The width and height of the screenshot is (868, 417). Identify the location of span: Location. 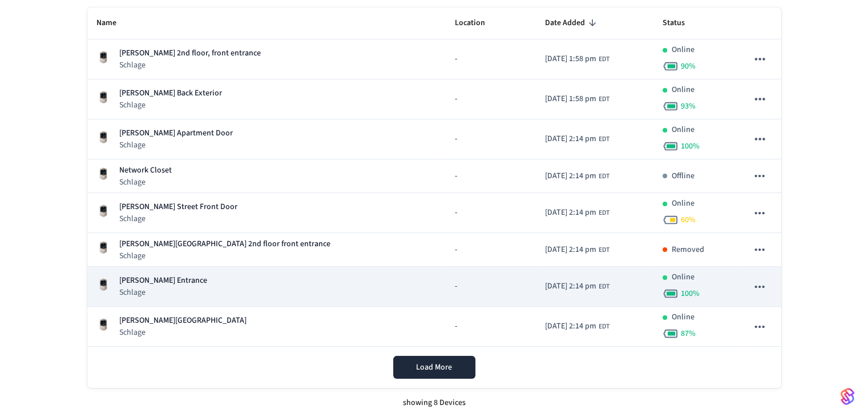
(477, 23).